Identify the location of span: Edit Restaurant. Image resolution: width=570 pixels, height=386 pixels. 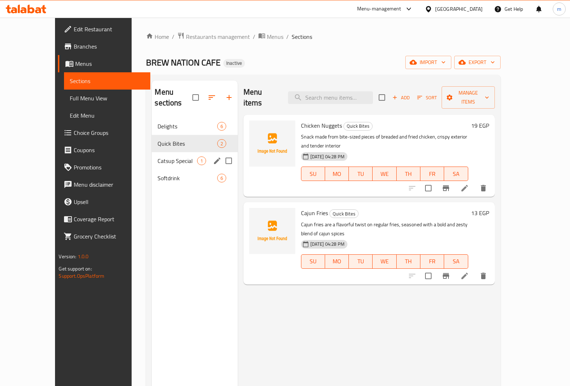
(109, 29).